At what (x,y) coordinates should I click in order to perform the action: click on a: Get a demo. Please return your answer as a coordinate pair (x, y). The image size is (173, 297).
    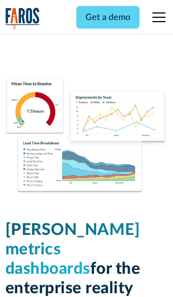
    Looking at the image, I should click on (107, 17).